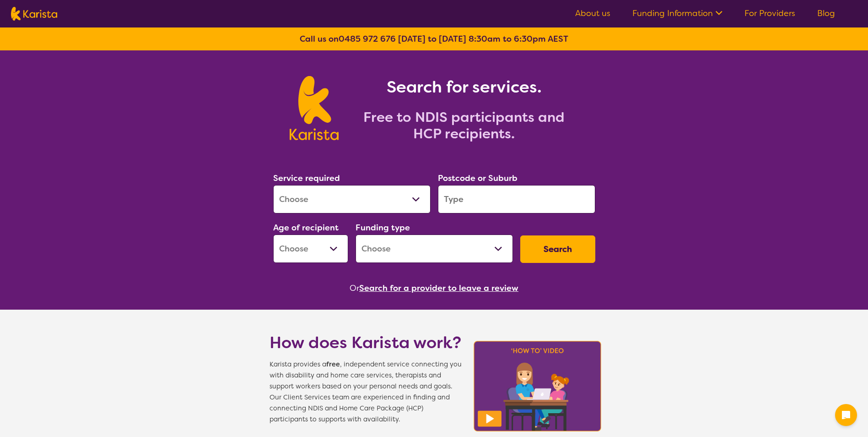 The image size is (868, 437). I want to click on span: Or, so click(354, 288).